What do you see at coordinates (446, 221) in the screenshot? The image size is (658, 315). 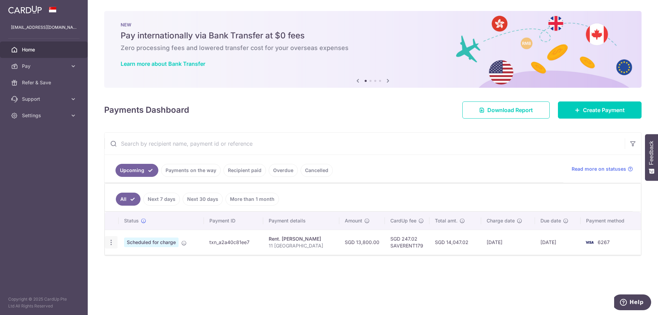 I see `span: Total amt.` at bounding box center [446, 221].